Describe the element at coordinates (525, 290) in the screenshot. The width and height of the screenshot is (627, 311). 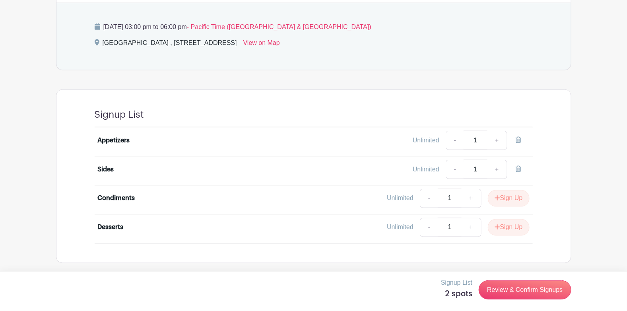
I see `a: Review & Confirm Signups` at that location.